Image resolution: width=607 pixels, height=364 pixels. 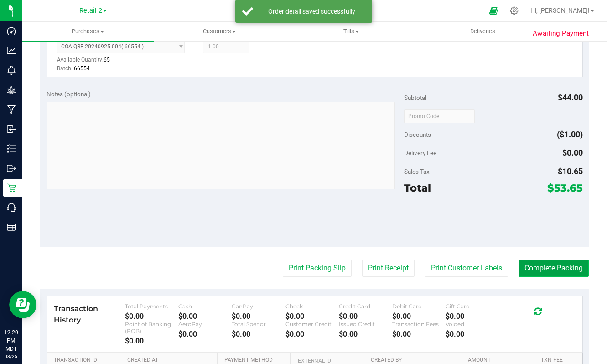 What do you see at coordinates (472, 306) in the screenshot?
I see `div: Gift Card` at bounding box center [472, 306].